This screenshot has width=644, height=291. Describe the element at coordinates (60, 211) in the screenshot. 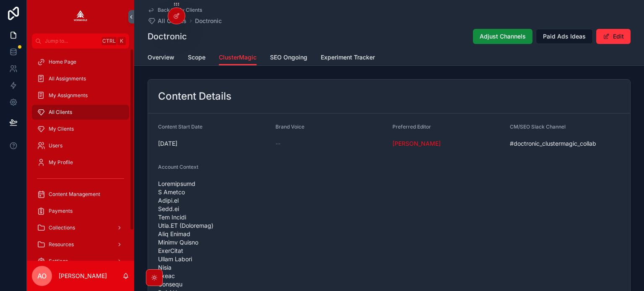

I see `span: Payments` at that location.